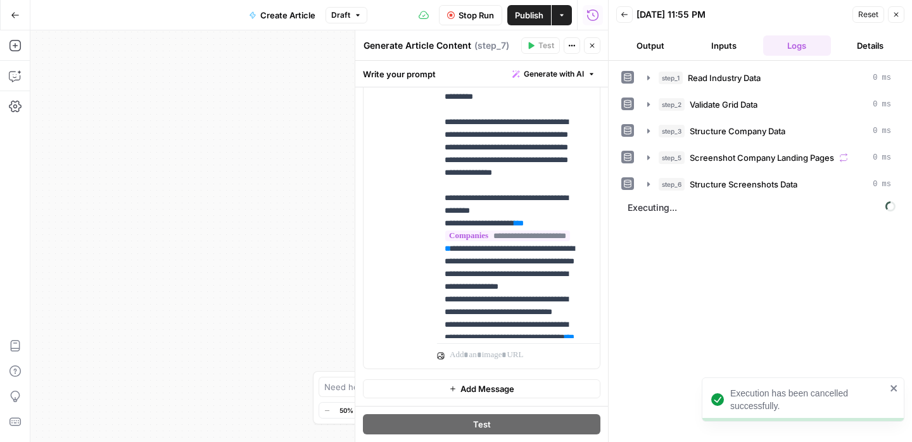  I want to click on button: Logs, so click(797, 46).